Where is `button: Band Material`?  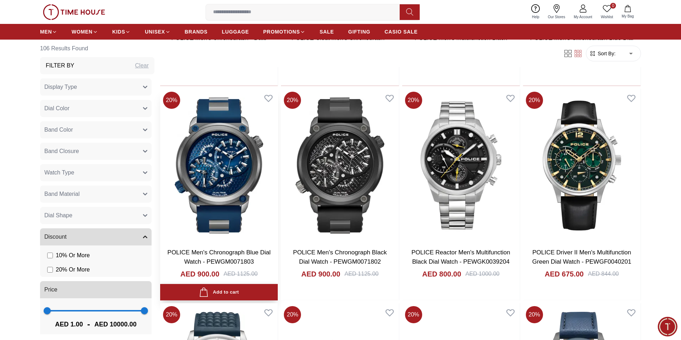 button: Band Material is located at coordinates (96, 194).